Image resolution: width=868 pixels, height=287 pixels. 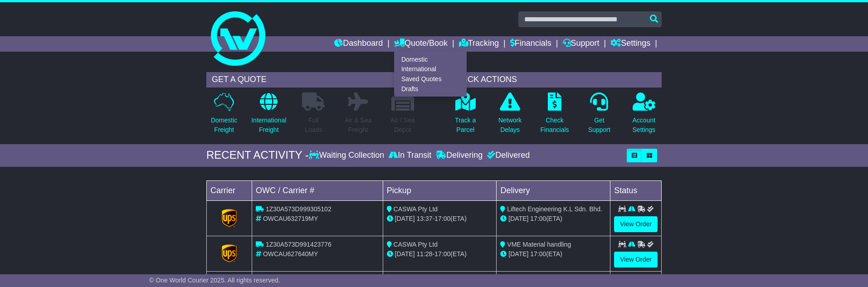 I want to click on span: © One World Courier 2025. All rights reserved., so click(x=214, y=281).